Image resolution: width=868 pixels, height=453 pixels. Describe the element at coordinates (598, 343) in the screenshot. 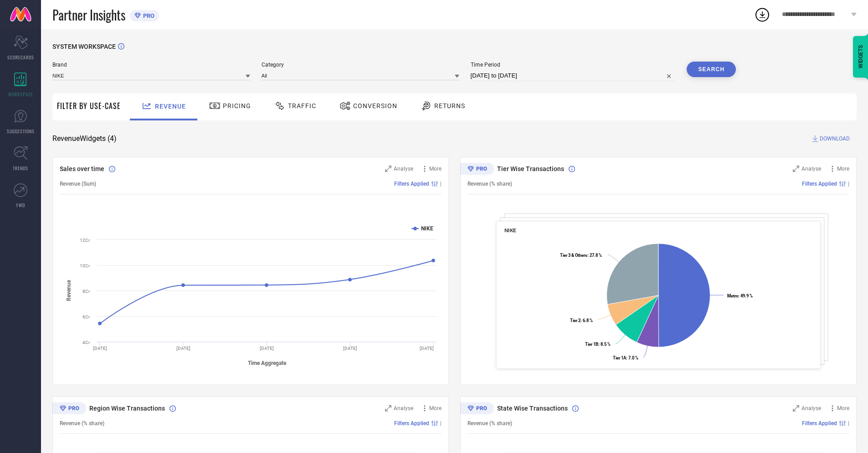

I see `text: : 8.5 %` at that location.